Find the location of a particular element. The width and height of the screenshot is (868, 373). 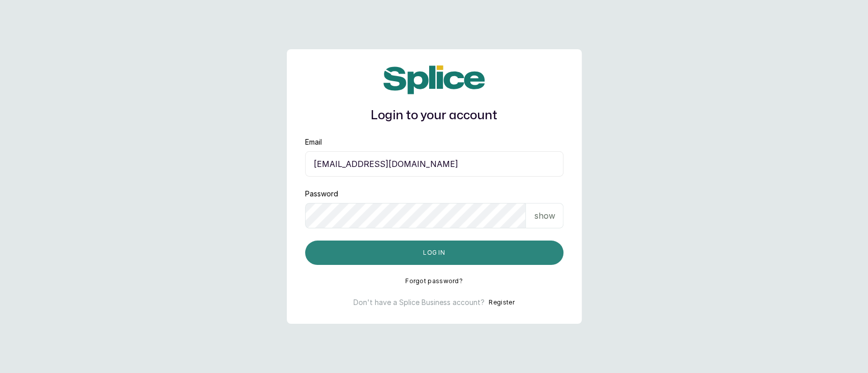

button: Register is located at coordinates (501, 303).